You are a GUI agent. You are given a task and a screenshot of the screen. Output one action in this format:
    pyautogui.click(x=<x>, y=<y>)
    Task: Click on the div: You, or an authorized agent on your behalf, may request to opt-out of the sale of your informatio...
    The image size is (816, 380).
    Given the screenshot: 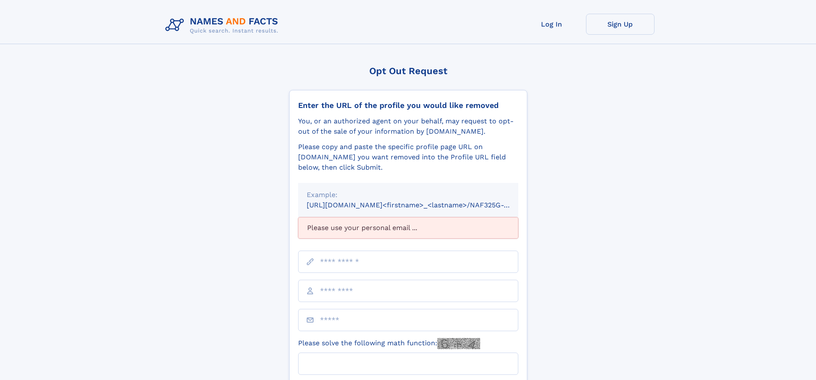 What is the action you would take?
    pyautogui.click(x=408, y=126)
    